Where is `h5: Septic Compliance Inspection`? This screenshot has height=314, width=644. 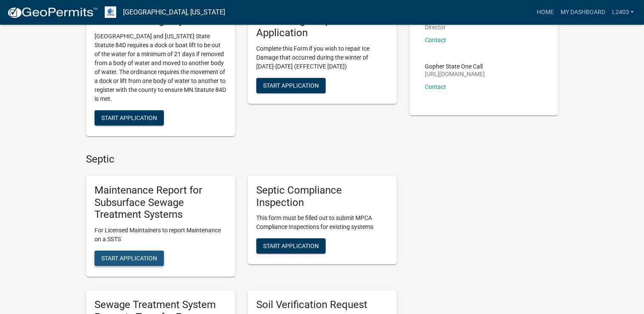
h5: Septic Compliance Inspection is located at coordinates (322, 197).